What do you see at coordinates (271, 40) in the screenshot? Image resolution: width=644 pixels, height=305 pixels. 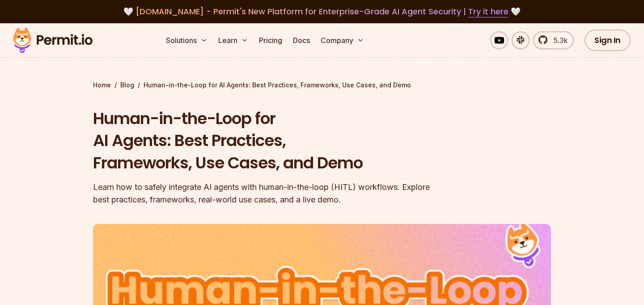 I see `a: Pricing` at bounding box center [271, 40].